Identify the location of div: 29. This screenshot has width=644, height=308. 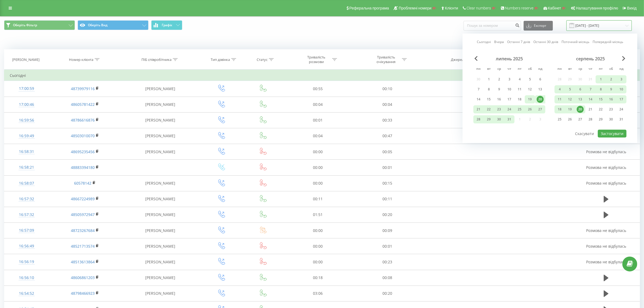
(489, 119).